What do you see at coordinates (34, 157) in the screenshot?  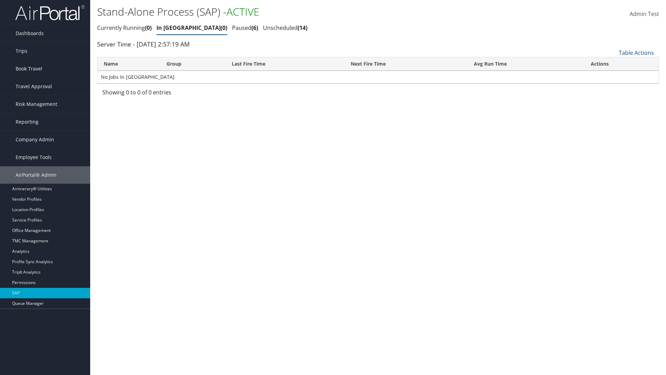 I see `span: Employee Tools` at bounding box center [34, 157].